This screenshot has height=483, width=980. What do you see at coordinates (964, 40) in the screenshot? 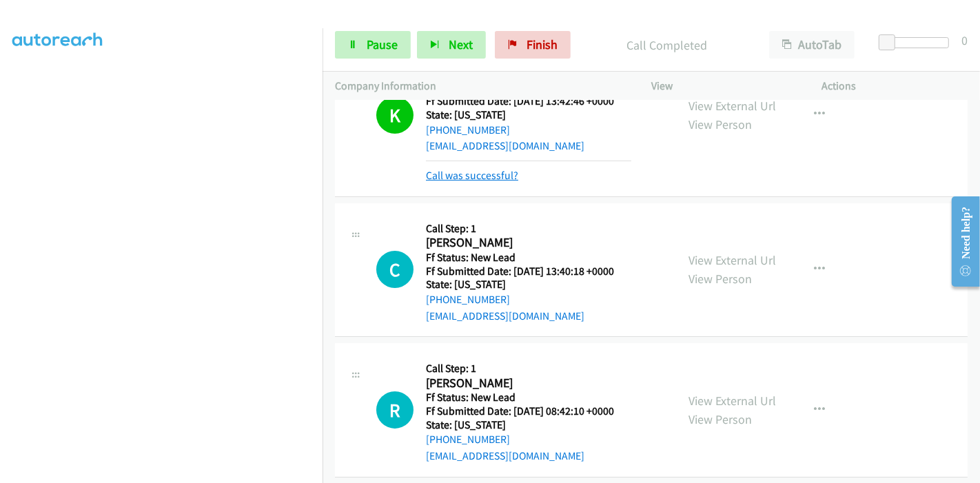
I see `div: 0` at bounding box center [964, 40].